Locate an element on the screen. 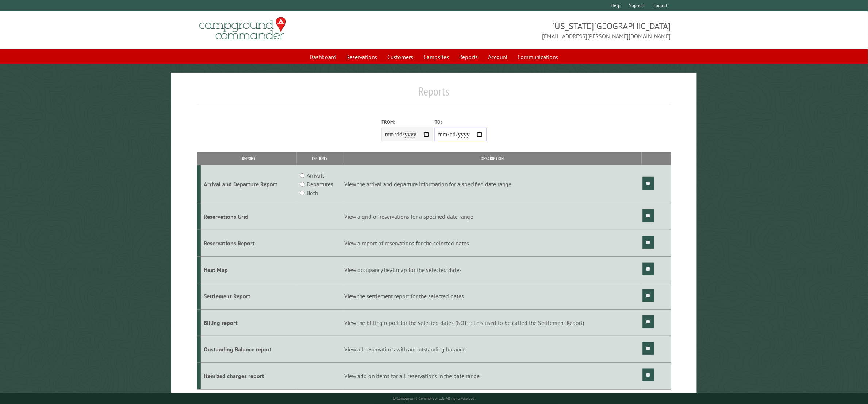 Image resolution: width=868 pixels, height=404 pixels. a: Account is located at coordinates (498, 57).